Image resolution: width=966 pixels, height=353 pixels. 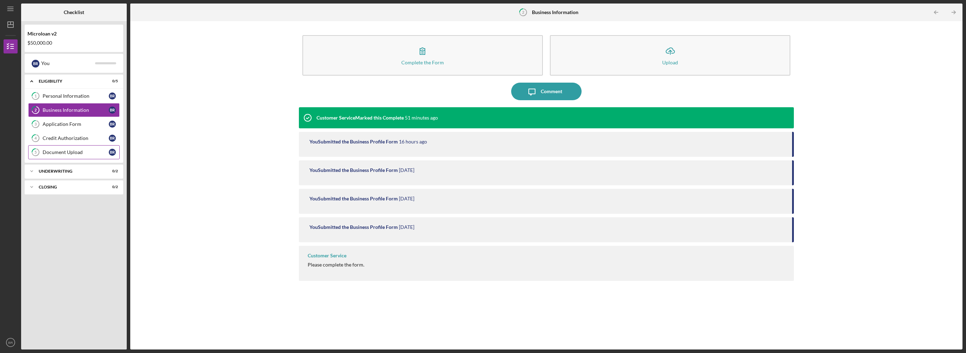 What do you see at coordinates (74, 138) in the screenshot?
I see `a: 4Credit AuthorizationBR` at bounding box center [74, 138].